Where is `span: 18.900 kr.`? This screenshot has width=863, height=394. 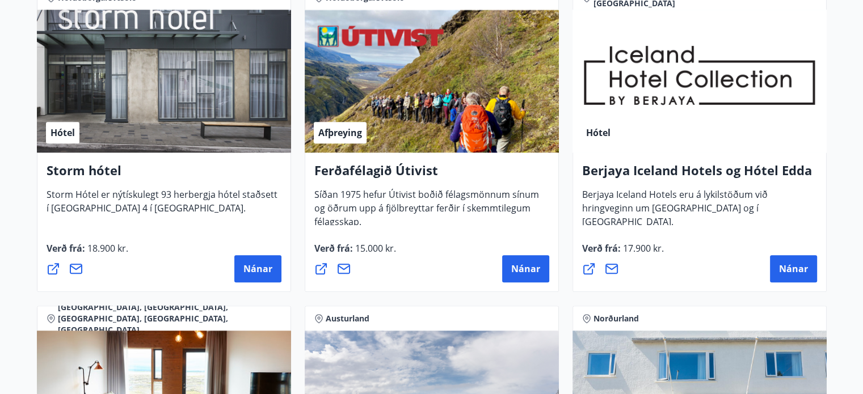
span: 18.900 kr. is located at coordinates (107, 249).